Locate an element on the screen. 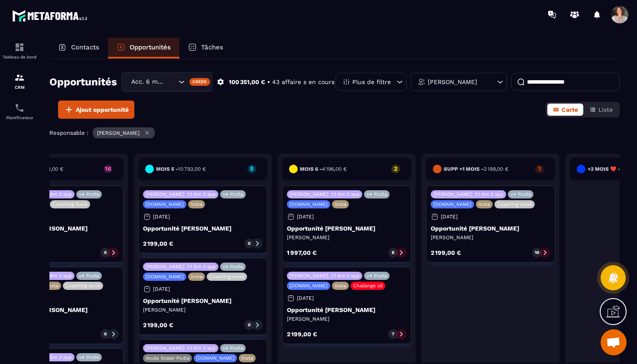 The image size is (637, 364). p: Tableau de bord is located at coordinates (20, 57).